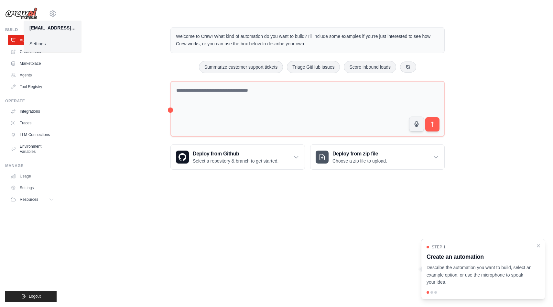 This screenshot has width=553, height=307. Describe the element at coordinates (32, 149) in the screenshot. I see `a: Environment Variables` at that location.